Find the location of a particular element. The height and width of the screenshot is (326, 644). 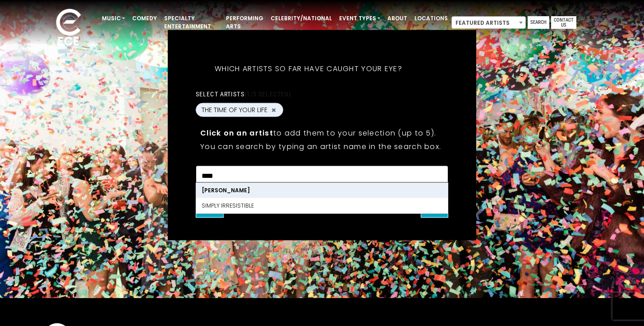

span: (1/5 selected) is located at coordinates (268, 94).